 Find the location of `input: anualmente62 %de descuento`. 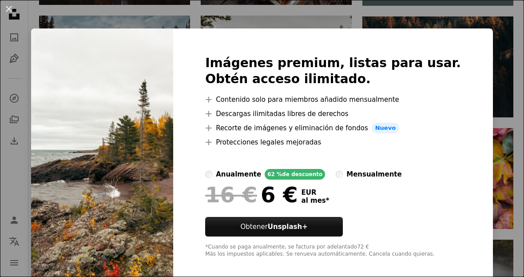

input: anualmente62 %de descuento is located at coordinates (209, 174).